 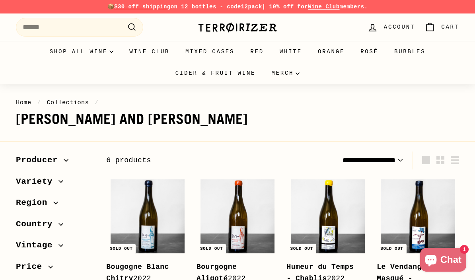 What do you see at coordinates (32, 267) in the screenshot?
I see `span: Price` at bounding box center [32, 267].